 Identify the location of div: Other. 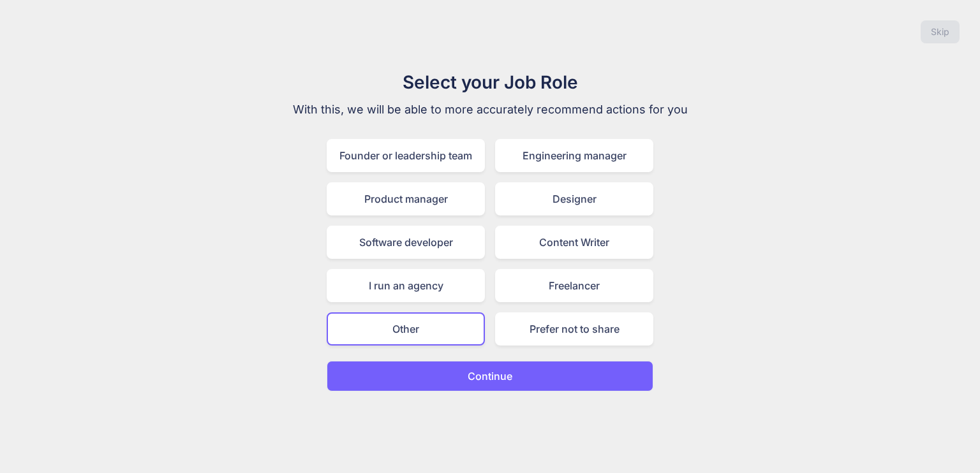
(406, 329).